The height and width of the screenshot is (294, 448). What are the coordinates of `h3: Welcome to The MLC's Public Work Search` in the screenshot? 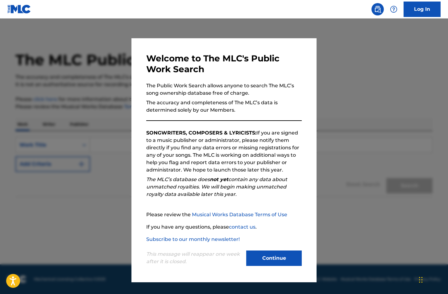 It's located at (224, 64).